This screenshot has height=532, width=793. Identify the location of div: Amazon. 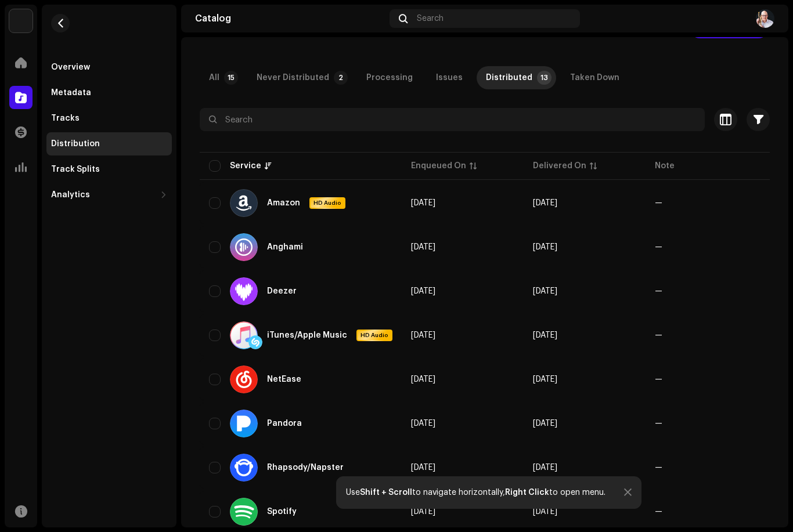
(283, 203).